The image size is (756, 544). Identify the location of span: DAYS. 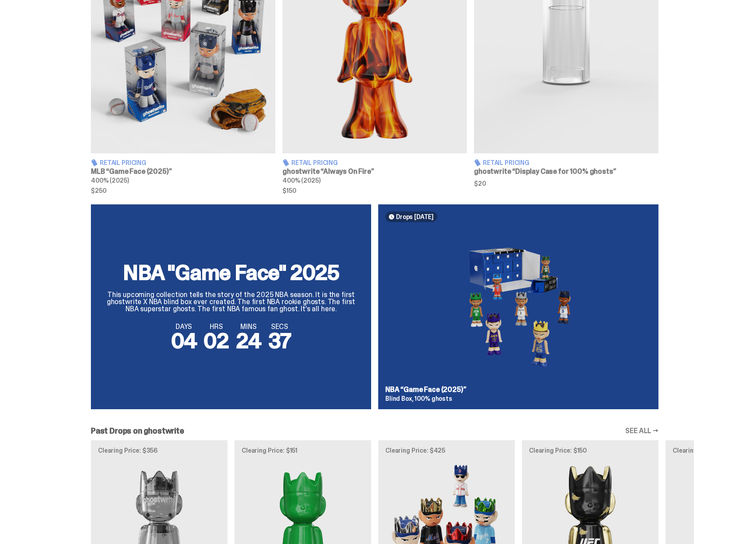
(184, 327).